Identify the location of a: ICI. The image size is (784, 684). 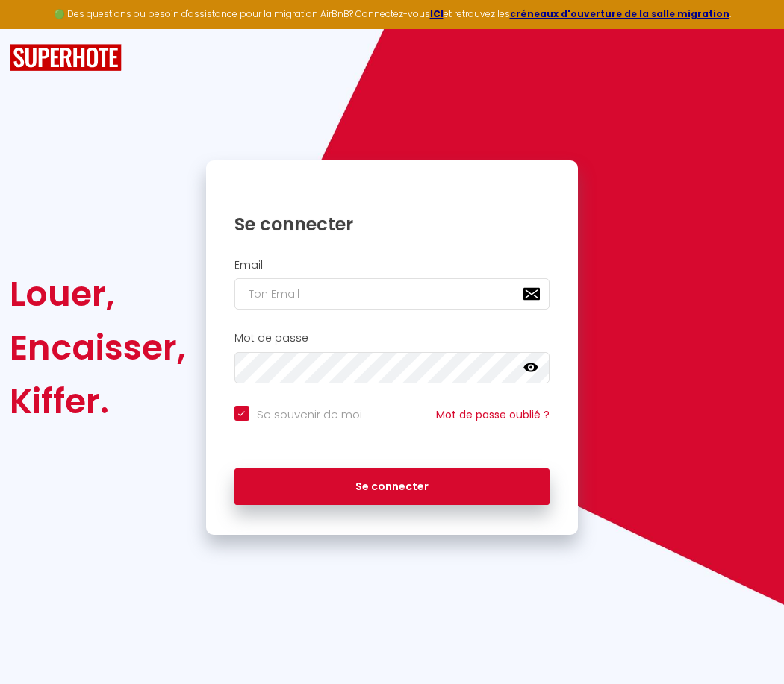
(437, 14).